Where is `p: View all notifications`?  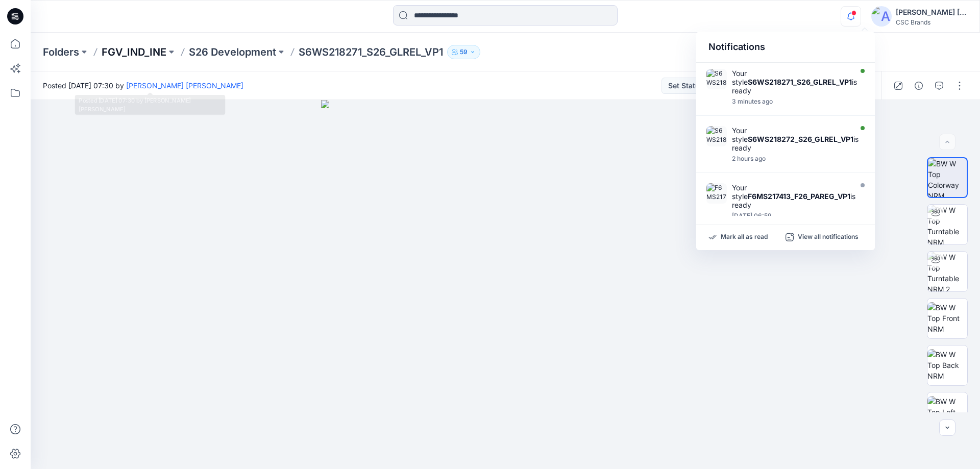 p: View all notifications is located at coordinates (828, 238).